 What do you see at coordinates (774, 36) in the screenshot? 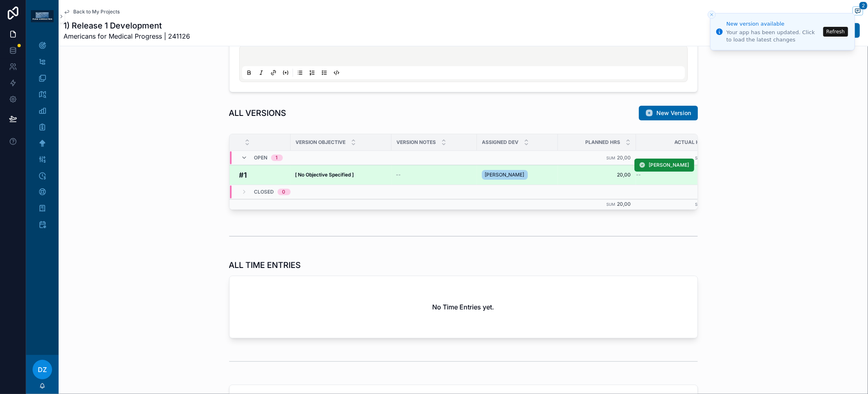
I see `div: Your app has been updated. Click to load the latest changes` at bounding box center [774, 36].